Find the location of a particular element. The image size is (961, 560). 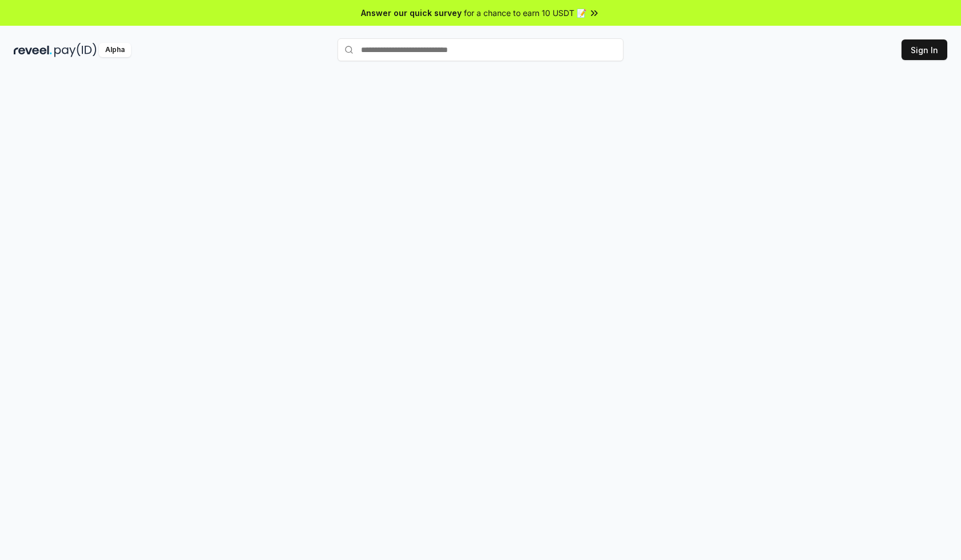

span: Answer our quick survey is located at coordinates (411, 12).